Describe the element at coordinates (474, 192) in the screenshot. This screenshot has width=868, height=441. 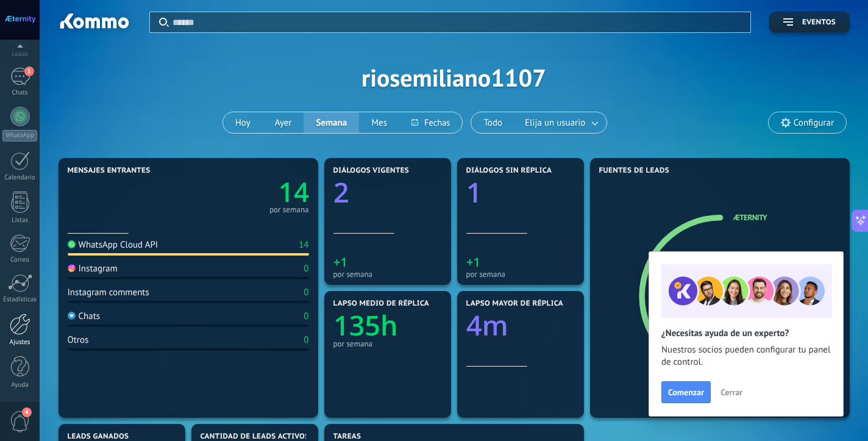
I see `text: 1` at that location.